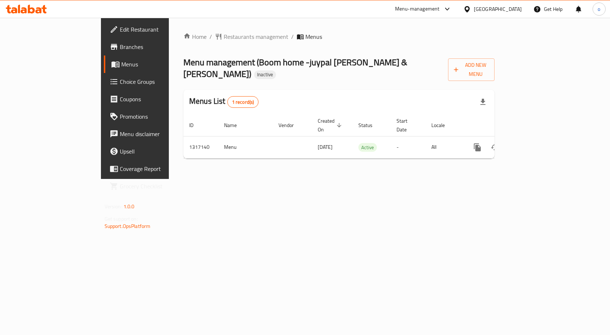 The height and width of the screenshot is (335, 610). What do you see at coordinates (477, 147) in the screenshot?
I see `button: more` at bounding box center [477, 147].